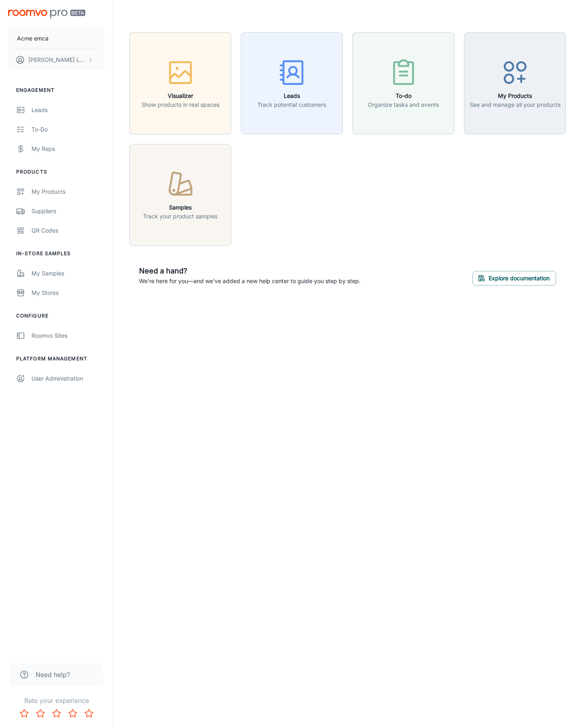  I want to click on p: Acme emca, so click(33, 39).